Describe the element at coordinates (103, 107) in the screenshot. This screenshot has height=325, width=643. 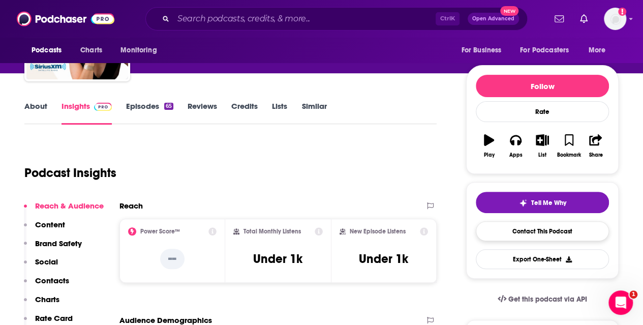
I see `img: Podchaser Pro` at that location.